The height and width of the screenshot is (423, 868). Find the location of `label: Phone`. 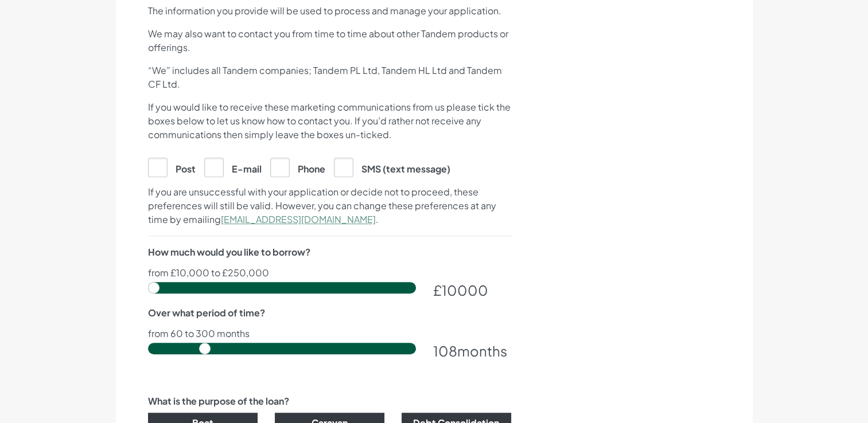

label: Phone is located at coordinates (298, 167).